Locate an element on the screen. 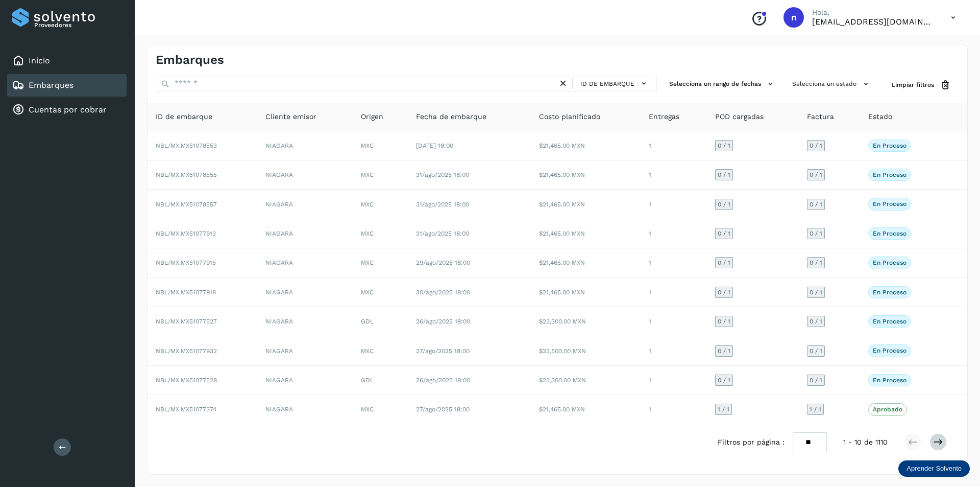 The width and height of the screenshot is (980, 487). a: Embarques is located at coordinates (51, 85).